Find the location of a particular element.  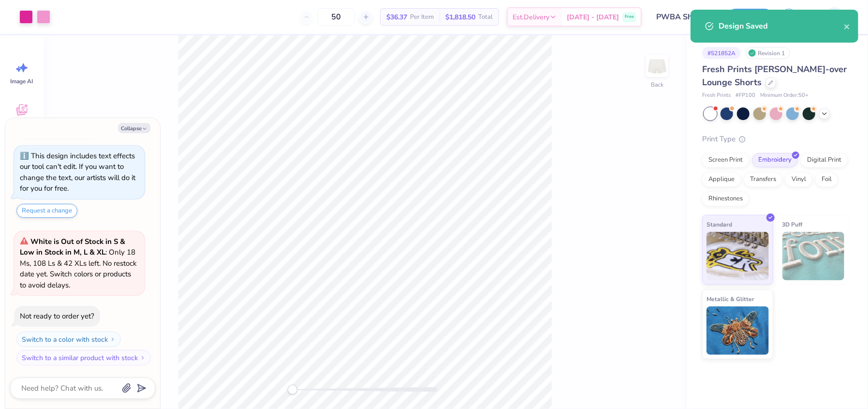

div: Design Saved is located at coordinates (780, 27).